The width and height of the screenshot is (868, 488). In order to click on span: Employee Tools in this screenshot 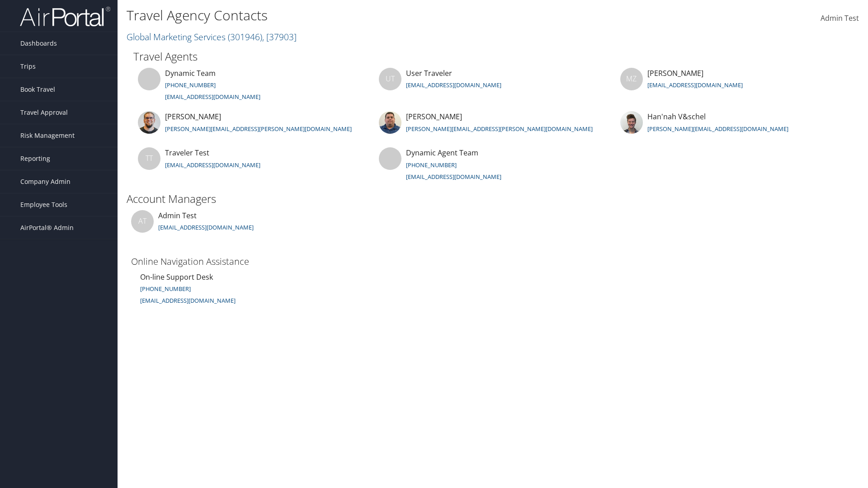, I will do `click(44, 205)`.